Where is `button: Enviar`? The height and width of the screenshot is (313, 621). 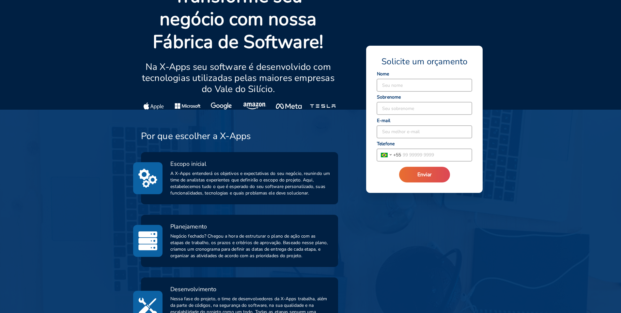 button: Enviar is located at coordinates (425, 175).